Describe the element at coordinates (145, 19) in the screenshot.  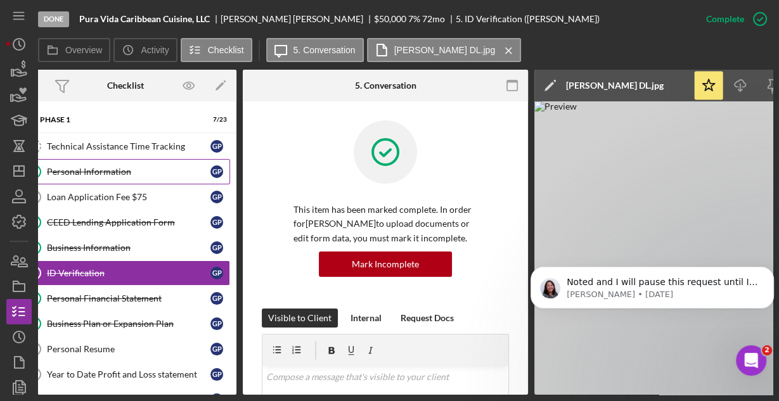
I see `b: Pura Vida Caribbean Cuisine, LLC` at that location.